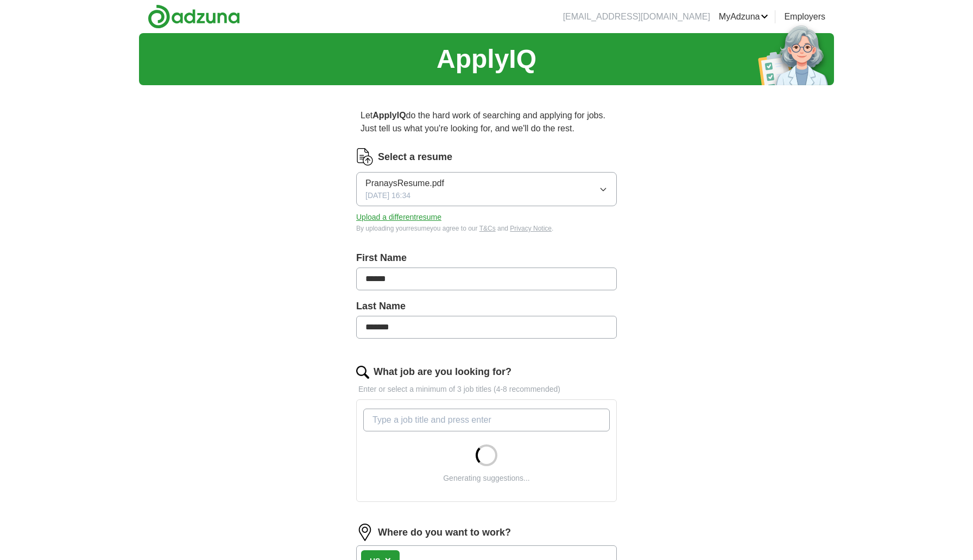 Image resolution: width=973 pixels, height=560 pixels. I want to click on div: By uploading your resume you agree to our and ., so click(486, 229).